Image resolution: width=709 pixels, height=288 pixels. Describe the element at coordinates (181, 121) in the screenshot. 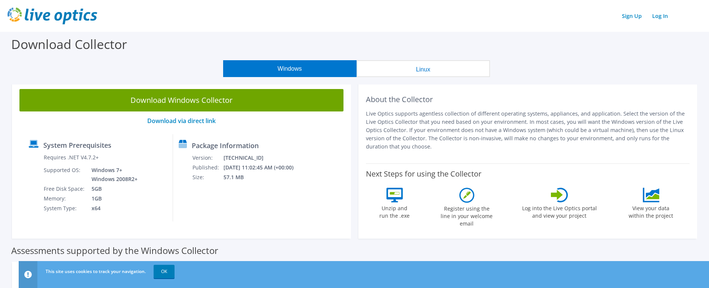

I see `a: Download via direct link` at that location.